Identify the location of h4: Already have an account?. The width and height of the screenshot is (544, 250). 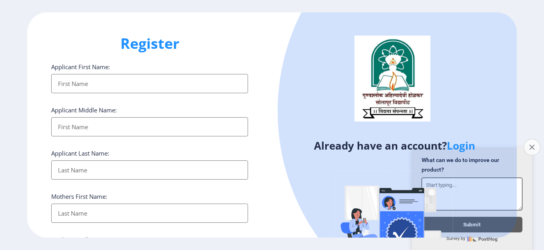
(394, 146).